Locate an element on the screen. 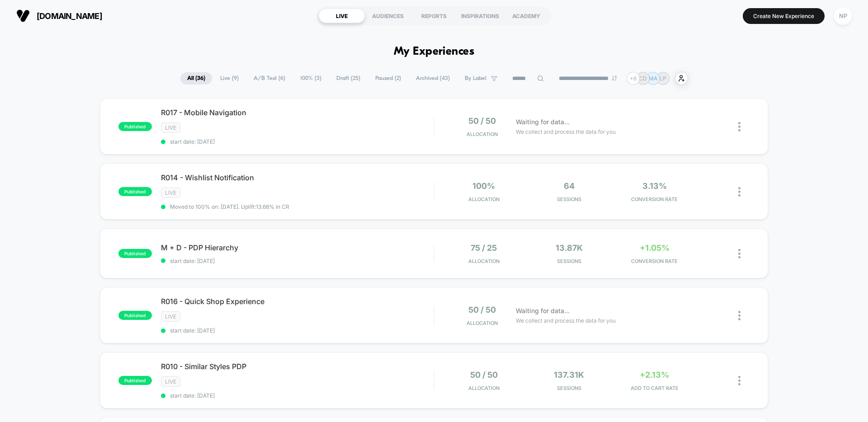  span: M + D - PDP Hierarchy is located at coordinates (297, 248).